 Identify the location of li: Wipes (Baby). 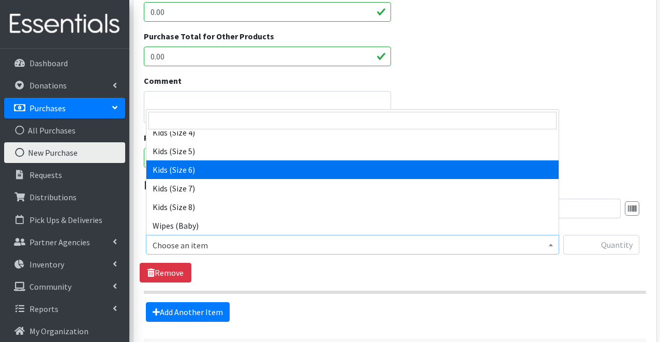
(352, 226).